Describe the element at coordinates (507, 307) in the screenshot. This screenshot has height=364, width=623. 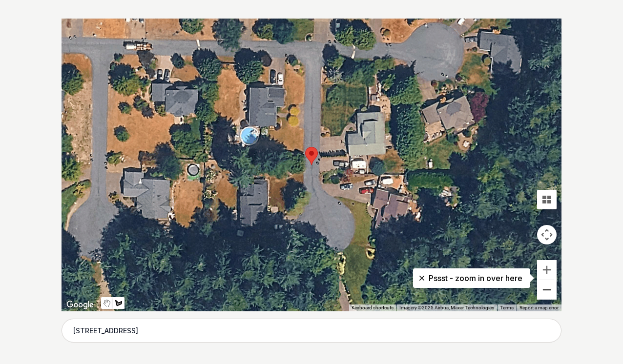
I see `a: Terms (opens in new tab)` at that location.